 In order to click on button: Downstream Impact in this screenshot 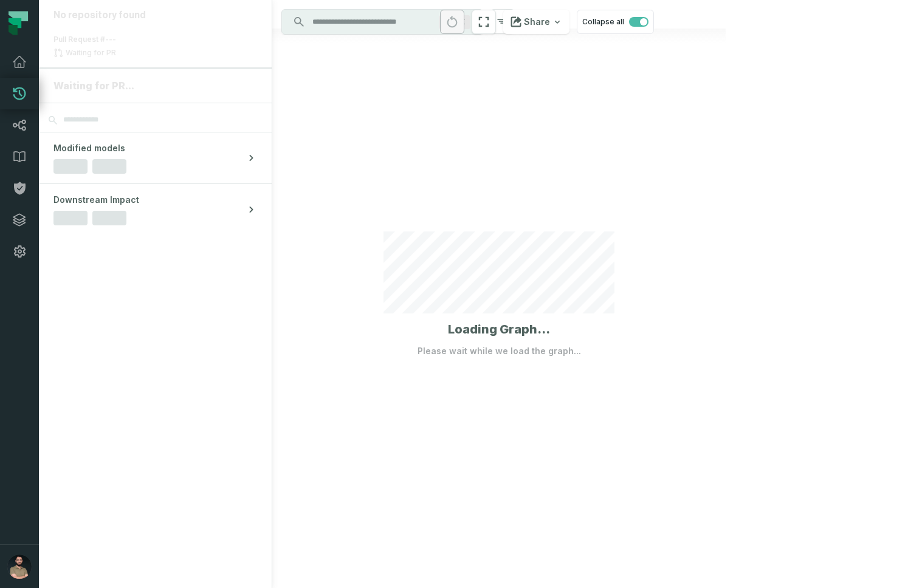, I will do `click(155, 210)`.